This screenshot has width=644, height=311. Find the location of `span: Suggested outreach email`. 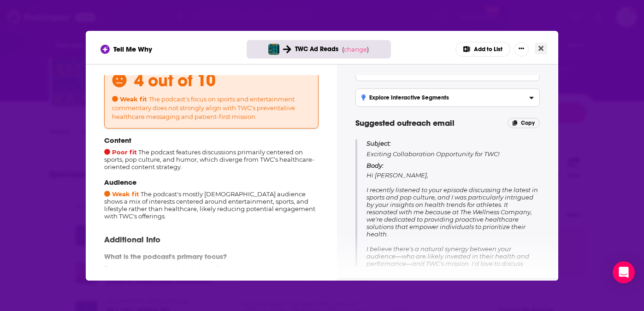

span: Suggested outreach email is located at coordinates (405, 123).